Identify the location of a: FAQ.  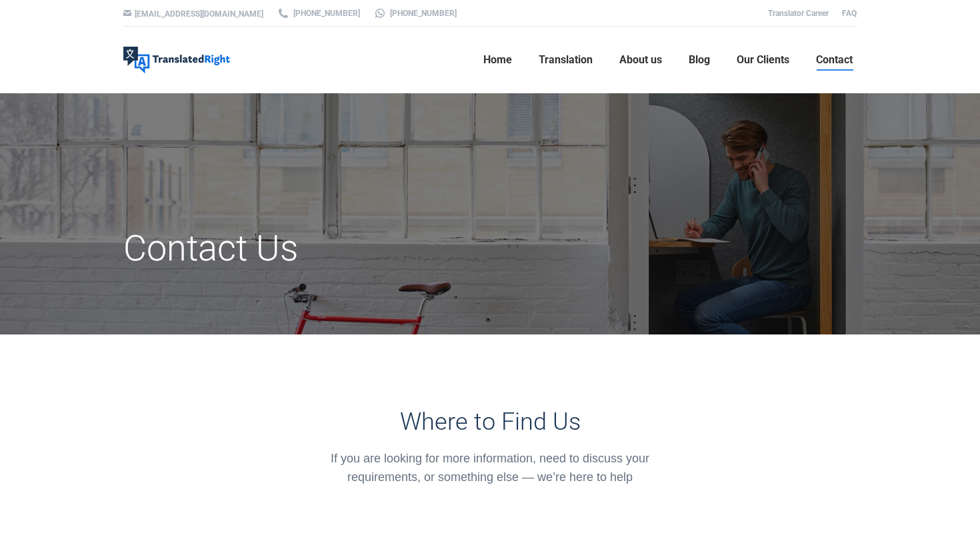
(849, 14).